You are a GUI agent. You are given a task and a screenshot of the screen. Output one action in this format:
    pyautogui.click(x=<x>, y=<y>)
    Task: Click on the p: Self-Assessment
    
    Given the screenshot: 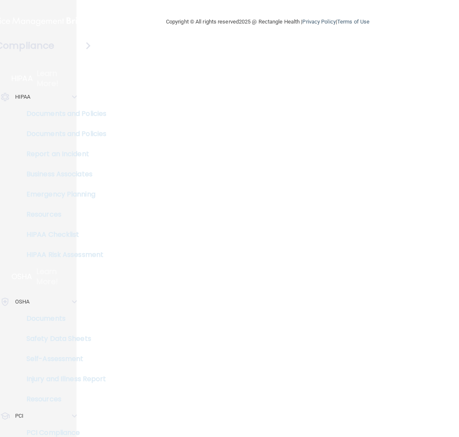 What is the action you would take?
    pyautogui.click(x=63, y=359)
    